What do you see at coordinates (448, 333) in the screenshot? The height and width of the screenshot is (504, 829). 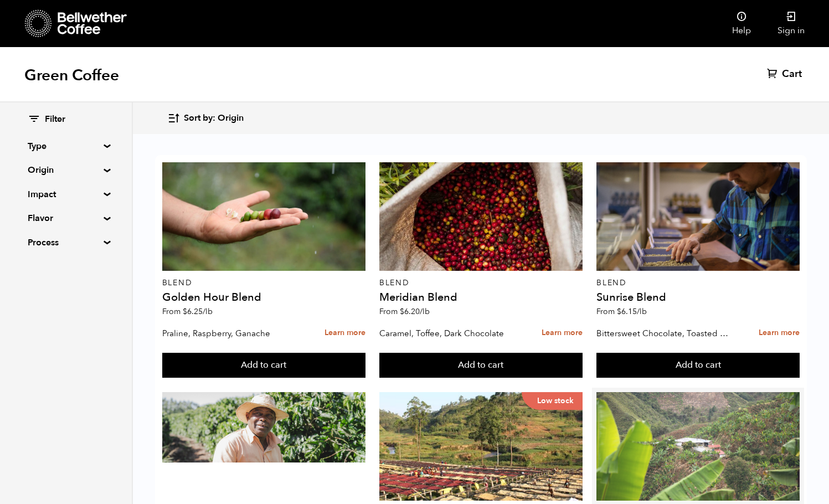 I see `p: Caramel, Toffee, Dark Chocolate` at bounding box center [448, 333].